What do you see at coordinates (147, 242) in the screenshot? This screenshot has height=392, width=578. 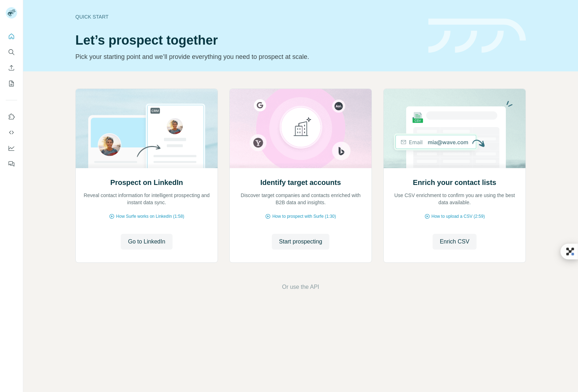 I see `span: Go to LinkedIn` at bounding box center [147, 242].